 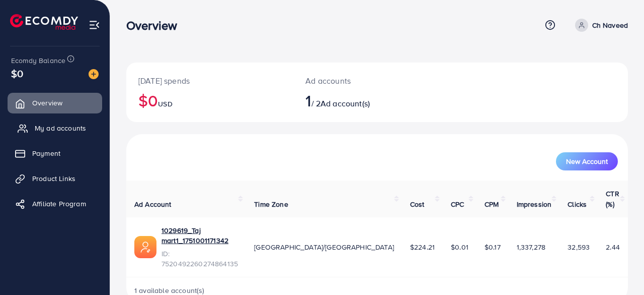 I want to click on span: CPM, so click(x=491, y=204).